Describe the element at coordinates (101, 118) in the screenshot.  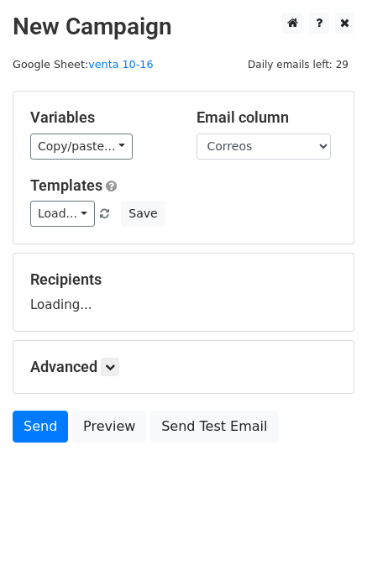
I see `h5: Variables` at that location.